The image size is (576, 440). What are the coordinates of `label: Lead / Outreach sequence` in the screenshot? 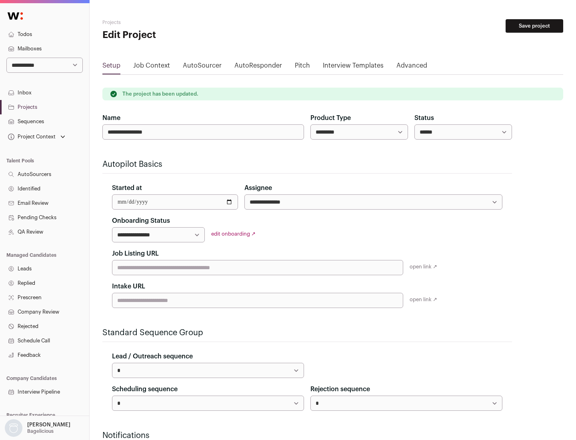 It's located at (152, 357).